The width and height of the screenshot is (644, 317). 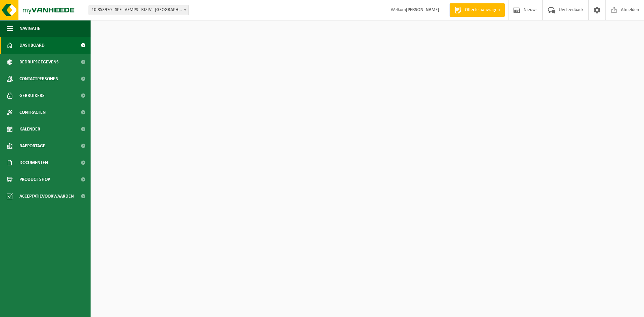 What do you see at coordinates (32, 96) in the screenshot?
I see `span: Gebruikers` at bounding box center [32, 96].